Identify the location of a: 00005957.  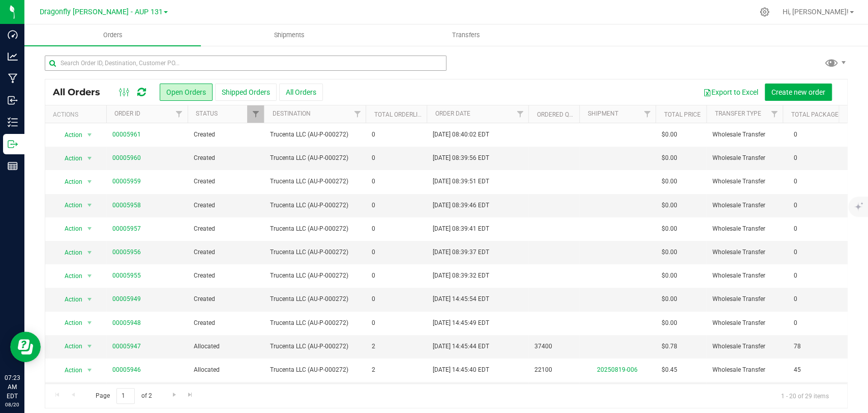
(126, 229).